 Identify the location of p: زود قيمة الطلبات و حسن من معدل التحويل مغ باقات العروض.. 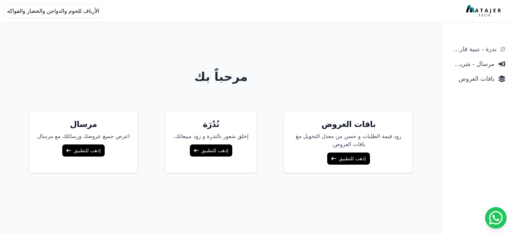
(349, 140).